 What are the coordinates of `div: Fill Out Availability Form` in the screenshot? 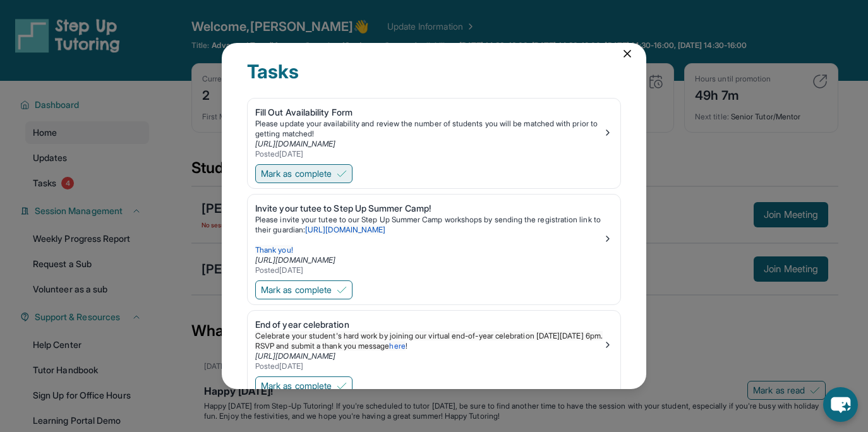 It's located at (429, 112).